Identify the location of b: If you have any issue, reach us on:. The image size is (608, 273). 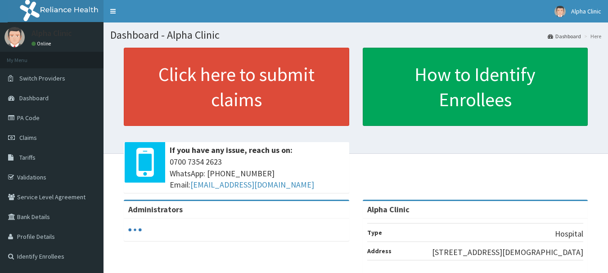
(231, 150).